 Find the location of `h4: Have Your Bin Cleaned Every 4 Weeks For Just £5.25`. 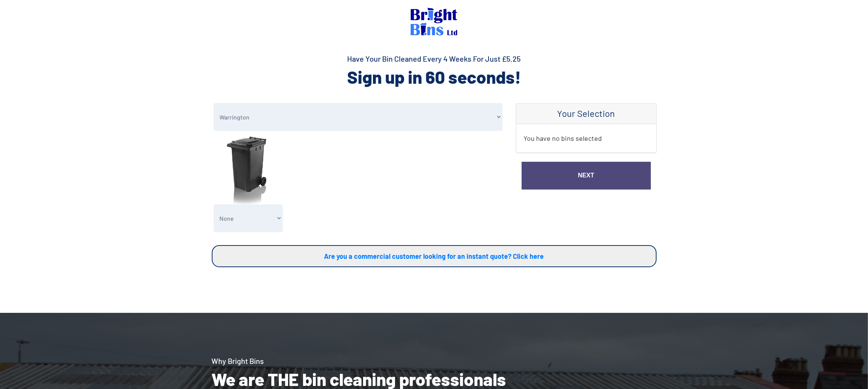

h4: Have Your Bin Cleaned Every 4 Weeks For Just £5.25 is located at coordinates (434, 59).